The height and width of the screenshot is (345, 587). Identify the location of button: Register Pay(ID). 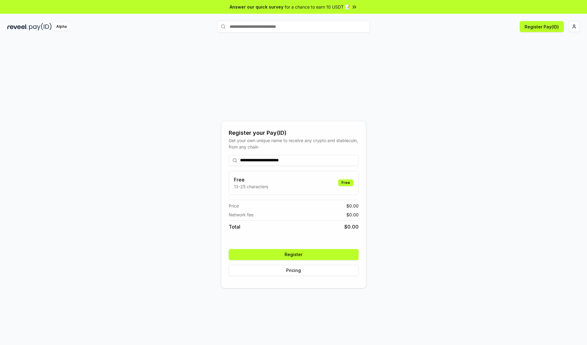
(541, 27).